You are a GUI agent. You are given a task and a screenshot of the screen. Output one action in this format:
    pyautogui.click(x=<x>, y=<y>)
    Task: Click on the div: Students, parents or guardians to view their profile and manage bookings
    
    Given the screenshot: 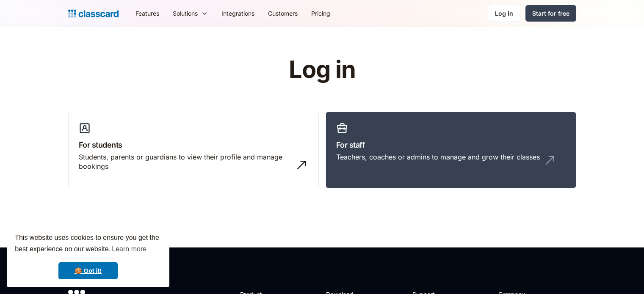 What is the action you would take?
    pyautogui.click(x=185, y=162)
    